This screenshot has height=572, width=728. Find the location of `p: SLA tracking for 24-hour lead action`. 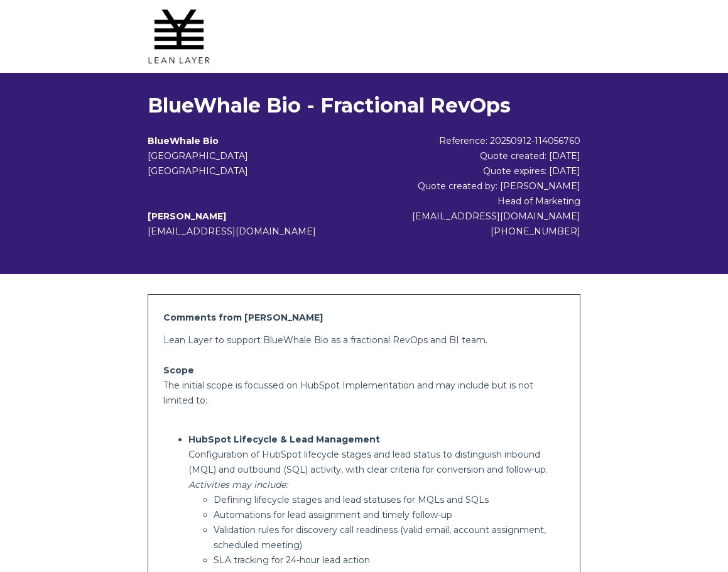

p: SLA tracking for 24-hour lead action is located at coordinates (389, 560).